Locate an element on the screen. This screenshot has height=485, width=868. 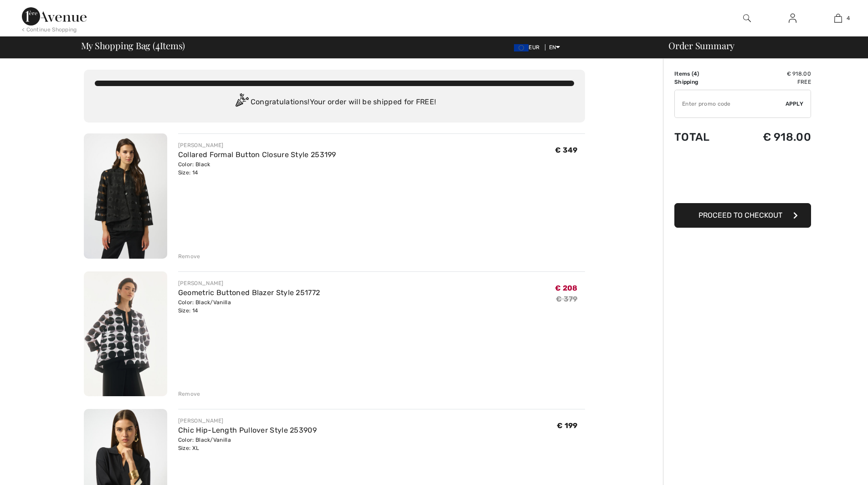
a: Chic Hip-Length Pullover Style 253909 is located at coordinates (247, 430).